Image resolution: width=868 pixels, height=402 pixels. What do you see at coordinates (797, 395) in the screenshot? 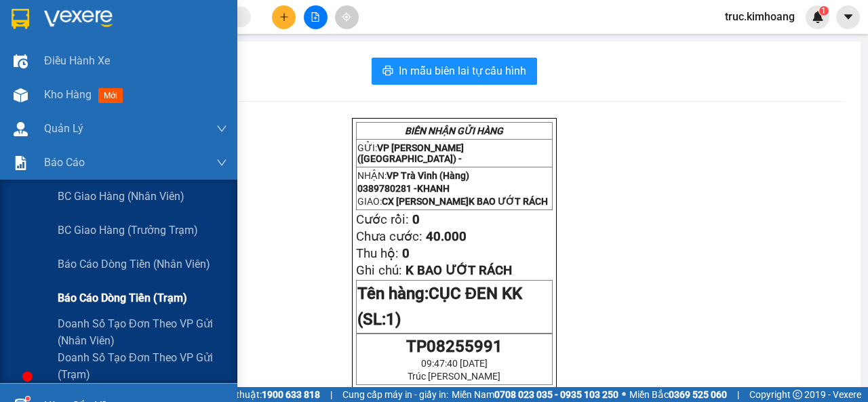
I see `span: copyright` at bounding box center [797, 395].